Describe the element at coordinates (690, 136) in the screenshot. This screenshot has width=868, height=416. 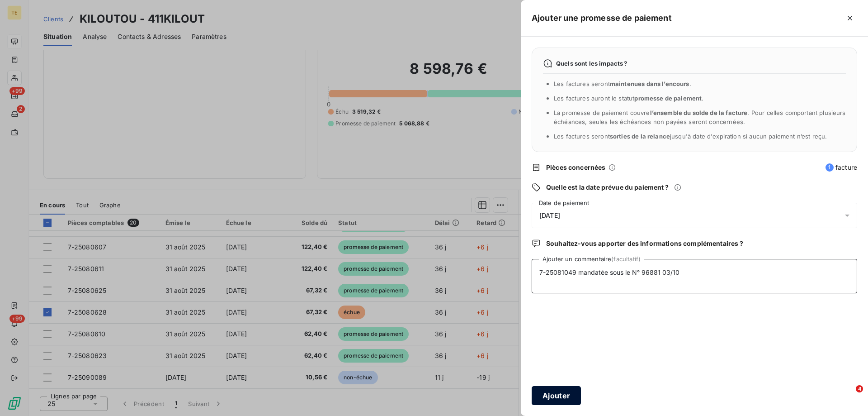
I see `span: Les factures seront jusqu'à date d'expiration si aucun paiement n’est reçu.` at that location.